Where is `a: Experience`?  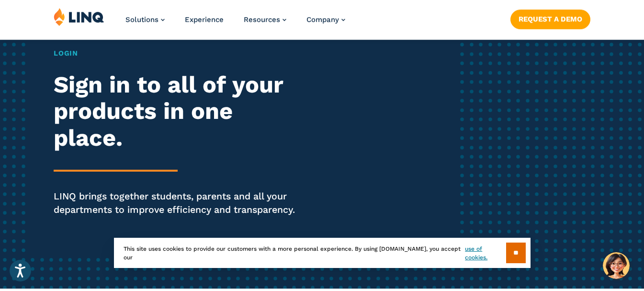 a: Experience is located at coordinates (204, 20).